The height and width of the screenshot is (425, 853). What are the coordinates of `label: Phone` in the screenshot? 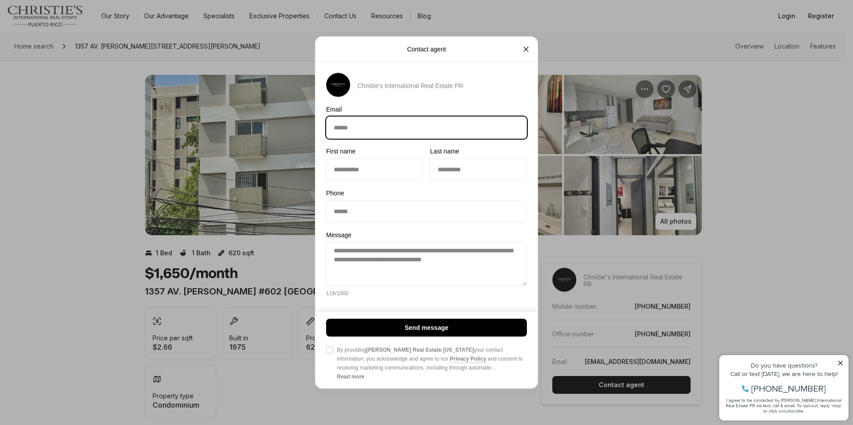 It's located at (426, 194).